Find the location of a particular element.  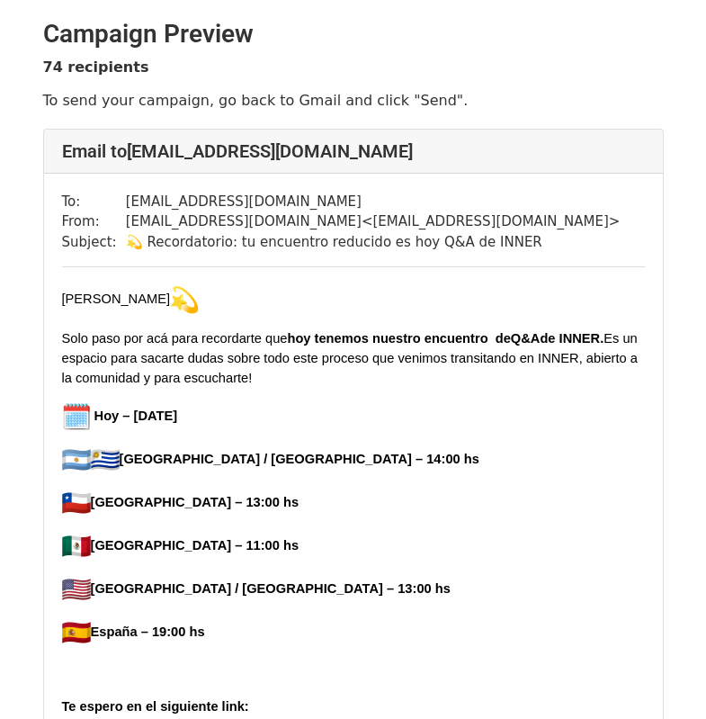

span: hoy tenemos nuestro encuentro de de INNER. is located at coordinates (445, 338).